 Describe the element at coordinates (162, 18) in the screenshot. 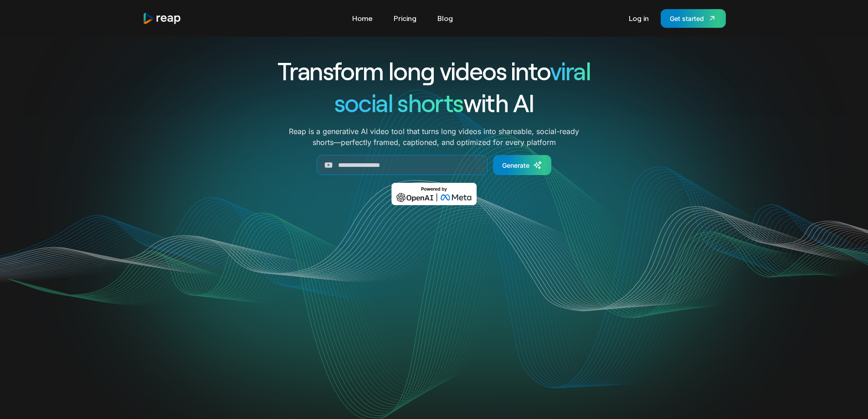

I see `a: home` at that location.